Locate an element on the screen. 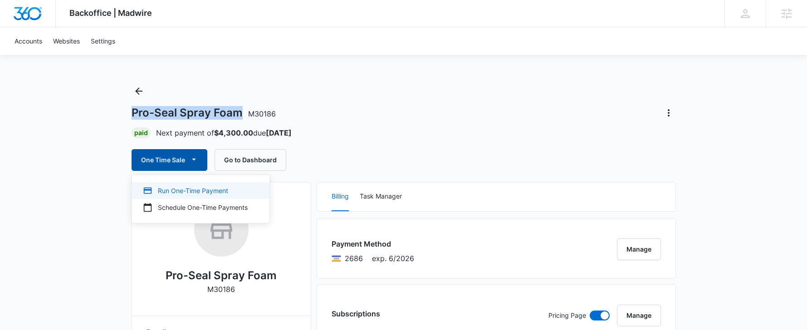  button: One Time Sale is located at coordinates (169, 160).